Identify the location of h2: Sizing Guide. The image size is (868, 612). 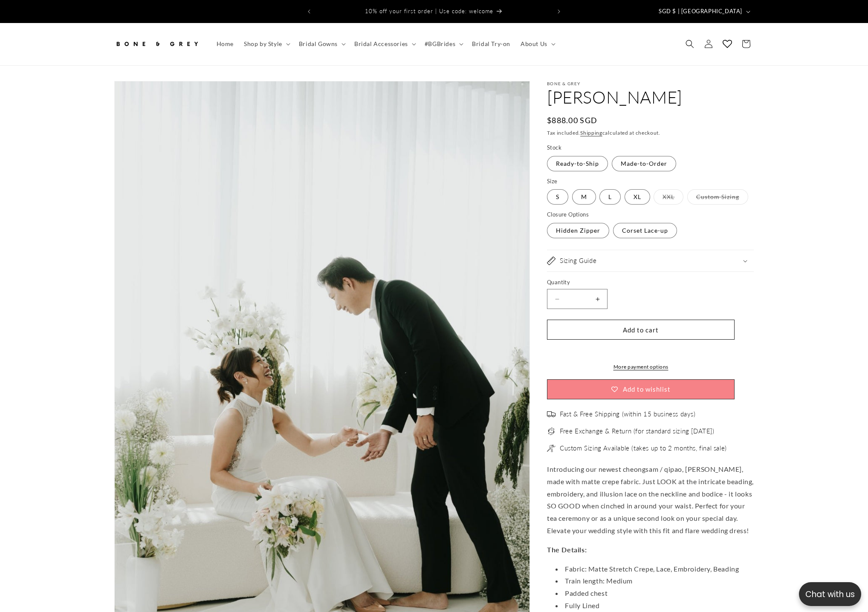
(578, 261).